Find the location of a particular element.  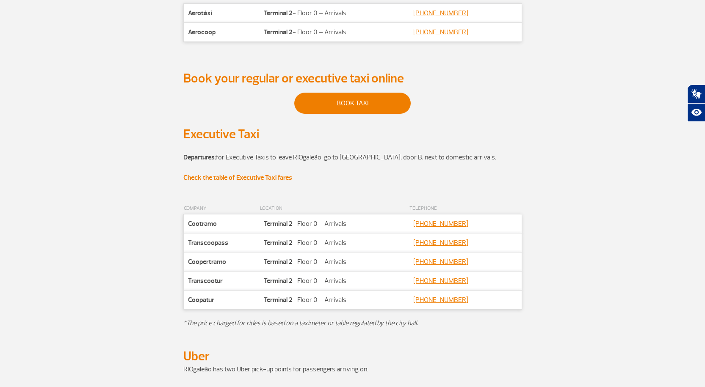

button: Abrir recursos assistivos. is located at coordinates (696, 113).